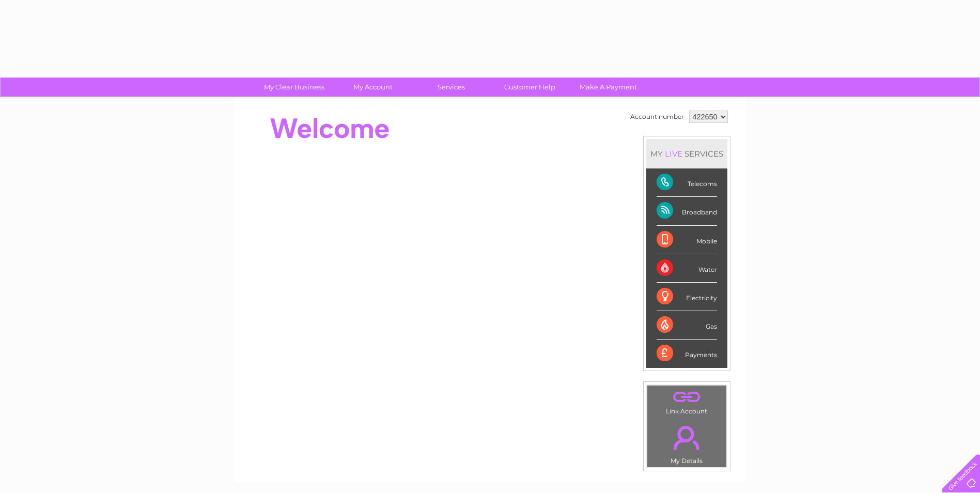 The image size is (980, 493). I want to click on div: Broadband, so click(686, 211).